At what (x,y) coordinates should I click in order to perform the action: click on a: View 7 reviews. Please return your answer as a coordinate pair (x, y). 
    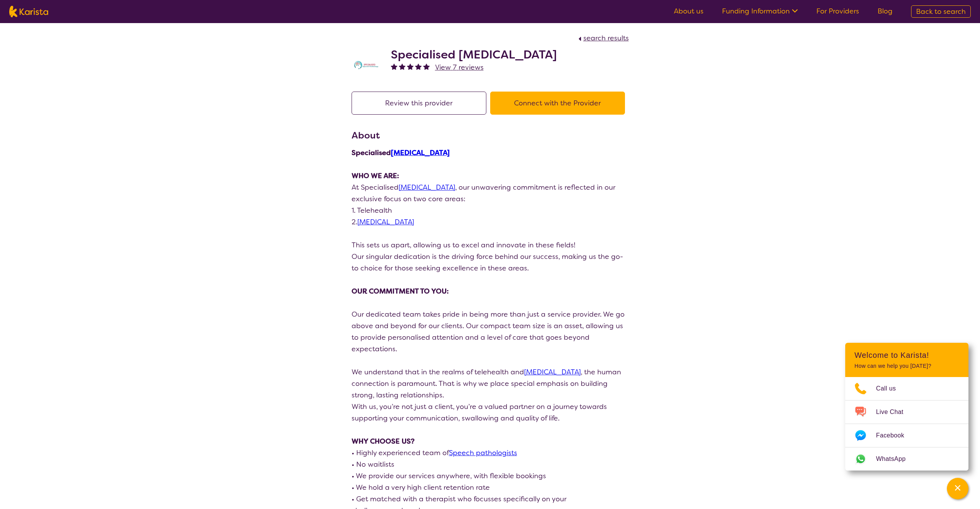
    Looking at the image, I should click on (460, 67).